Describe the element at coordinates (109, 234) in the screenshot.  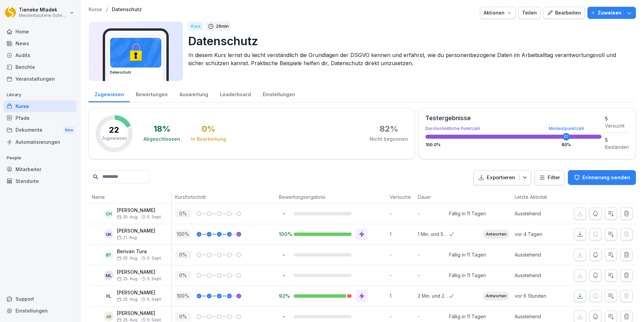
I see `div: GK` at that location.